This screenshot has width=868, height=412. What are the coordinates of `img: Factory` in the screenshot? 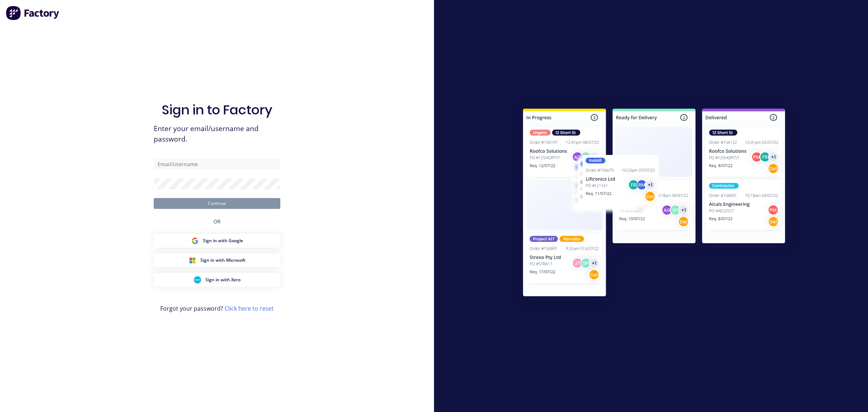 It's located at (33, 13).